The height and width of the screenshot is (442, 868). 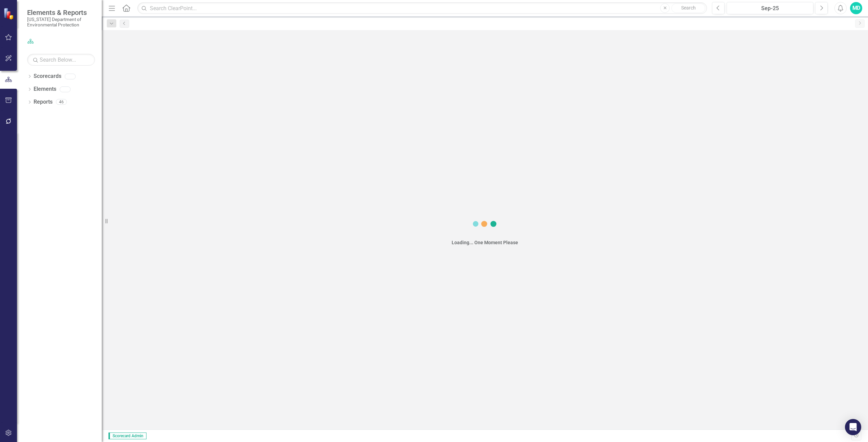 What do you see at coordinates (9, 14) in the screenshot?
I see `img: ClearPoint Strategy` at bounding box center [9, 14].